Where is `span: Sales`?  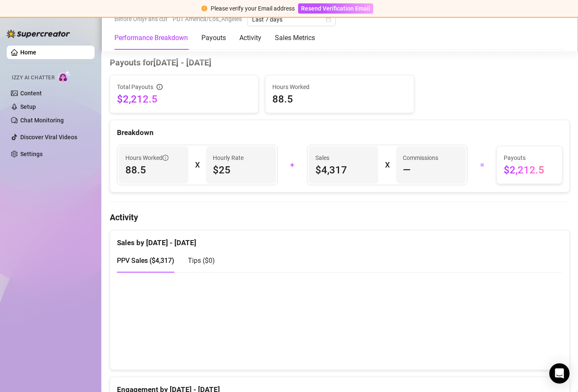
span: Sales is located at coordinates (343, 158).